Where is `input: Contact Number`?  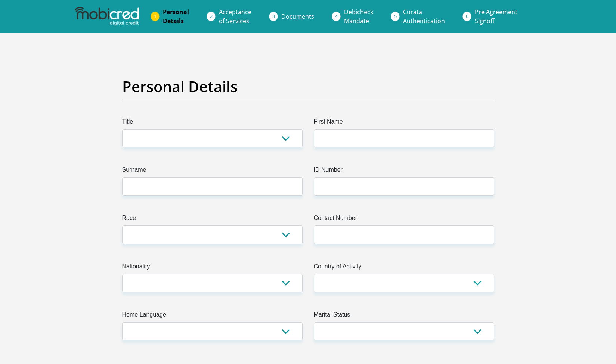 input: Contact Number is located at coordinates (404, 234).